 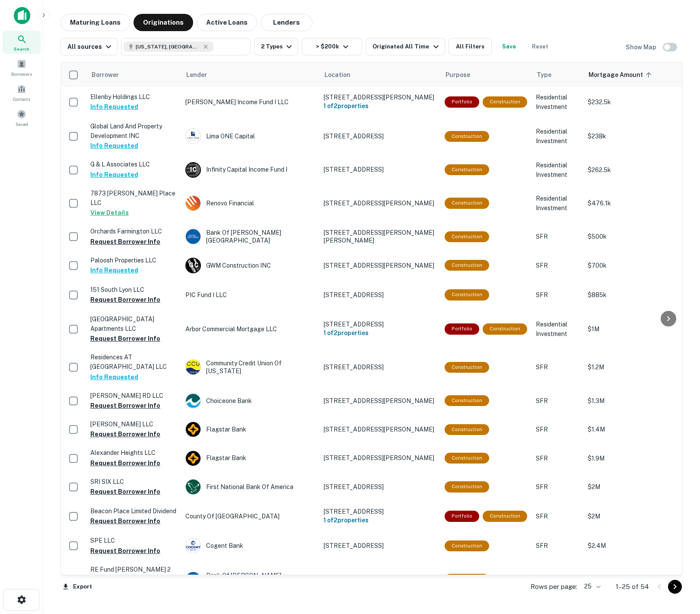 What do you see at coordinates (22, 124) in the screenshot?
I see `span: Saved` at bounding box center [22, 124].